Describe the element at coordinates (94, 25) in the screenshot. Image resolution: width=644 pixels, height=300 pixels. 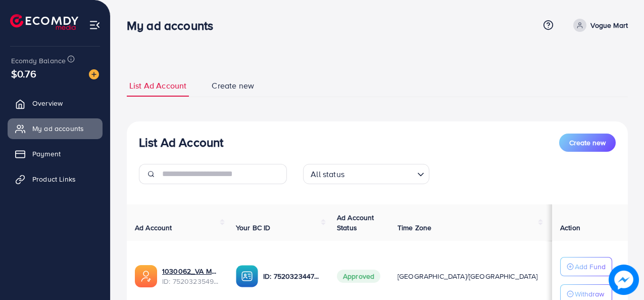
I see `img: menu` at that location.